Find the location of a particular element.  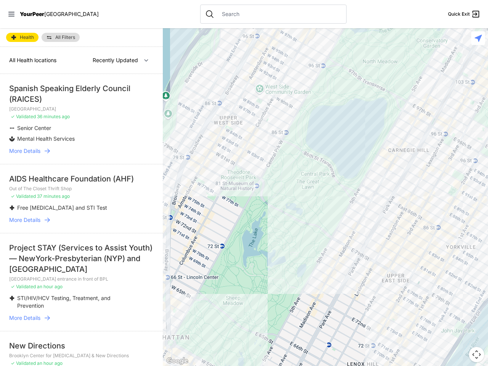

div: Spanish Speaking Elderly Council (RAICES) is located at coordinates (81, 94).